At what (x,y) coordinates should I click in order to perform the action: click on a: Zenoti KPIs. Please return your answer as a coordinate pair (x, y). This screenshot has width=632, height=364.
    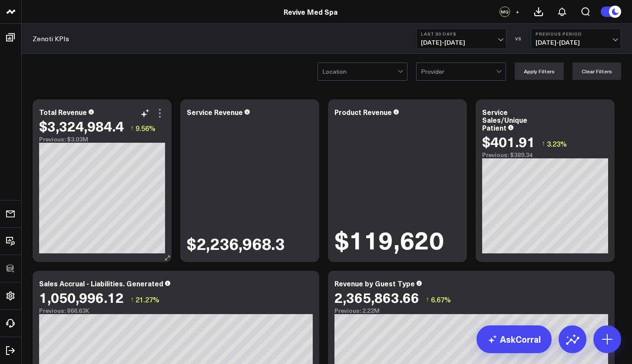
    Looking at the image, I should click on (51, 39).